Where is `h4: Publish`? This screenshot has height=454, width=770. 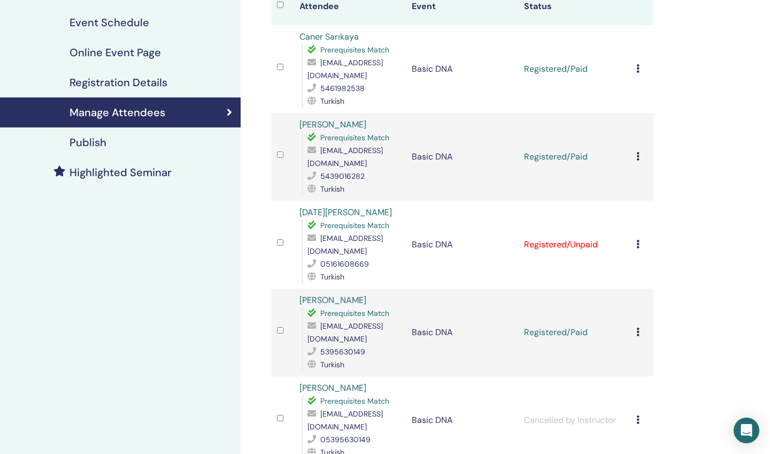
h4: Publish is located at coordinates (88, 142).